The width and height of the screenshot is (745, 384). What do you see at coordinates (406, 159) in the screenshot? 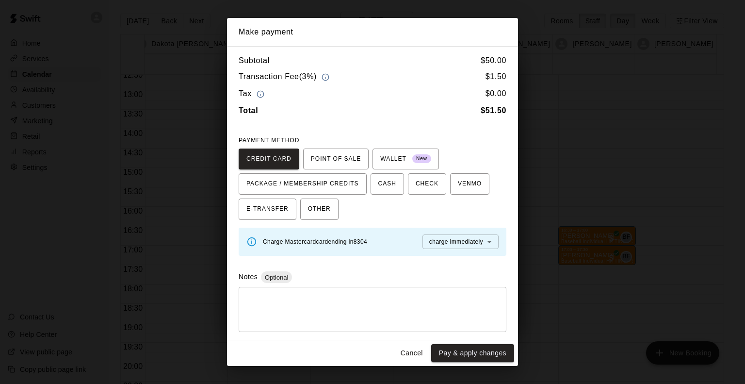
I see `button: WALLET New` at bounding box center [406, 159].